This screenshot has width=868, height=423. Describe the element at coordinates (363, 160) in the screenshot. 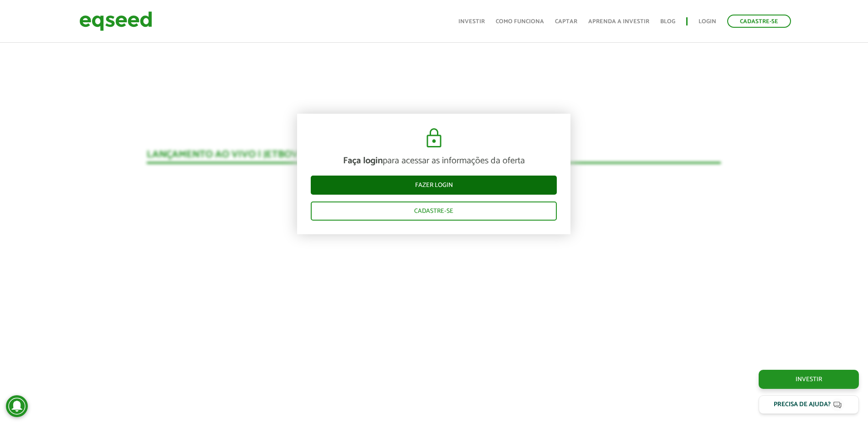

I see `strong: Faça login` at that location.